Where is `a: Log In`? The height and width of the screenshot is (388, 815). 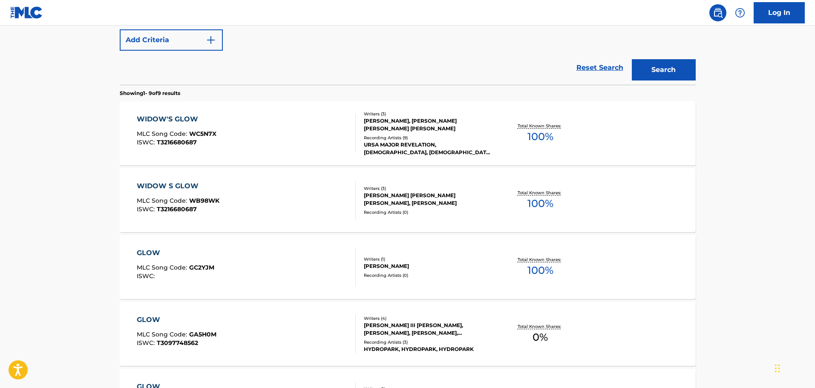 a: Log In is located at coordinates (779, 13).